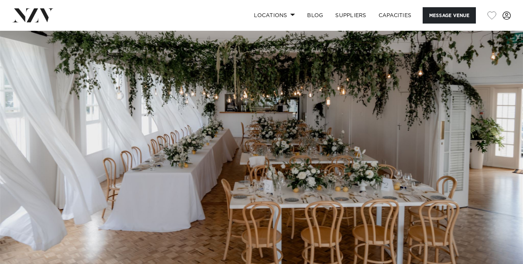 The height and width of the screenshot is (264, 523). I want to click on button: Message Venue, so click(449, 15).